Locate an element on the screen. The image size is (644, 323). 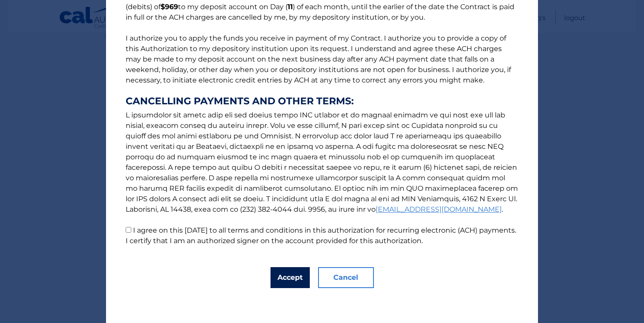
b: 11 is located at coordinates (290, 6).